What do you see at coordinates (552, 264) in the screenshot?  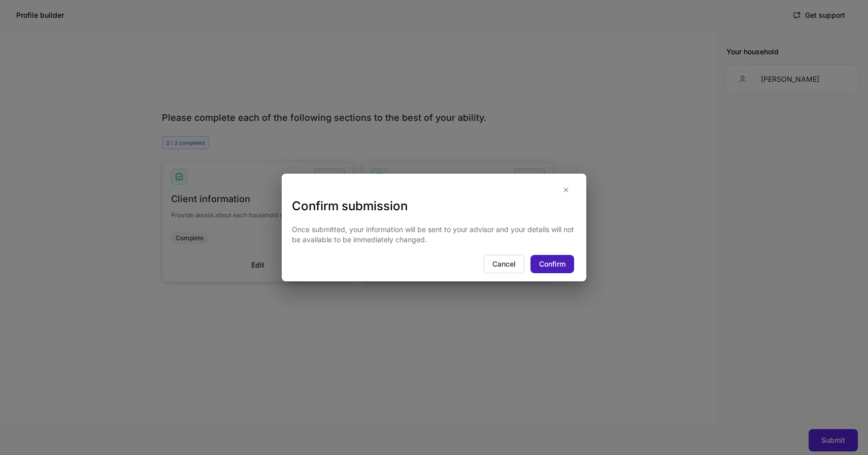 I see `button: Confirm` at bounding box center [552, 264].